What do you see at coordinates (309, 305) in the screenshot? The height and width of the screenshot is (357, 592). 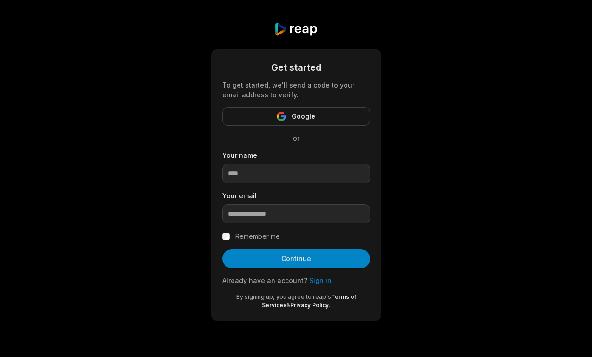 I see `a: Privacy Policy` at bounding box center [309, 305].